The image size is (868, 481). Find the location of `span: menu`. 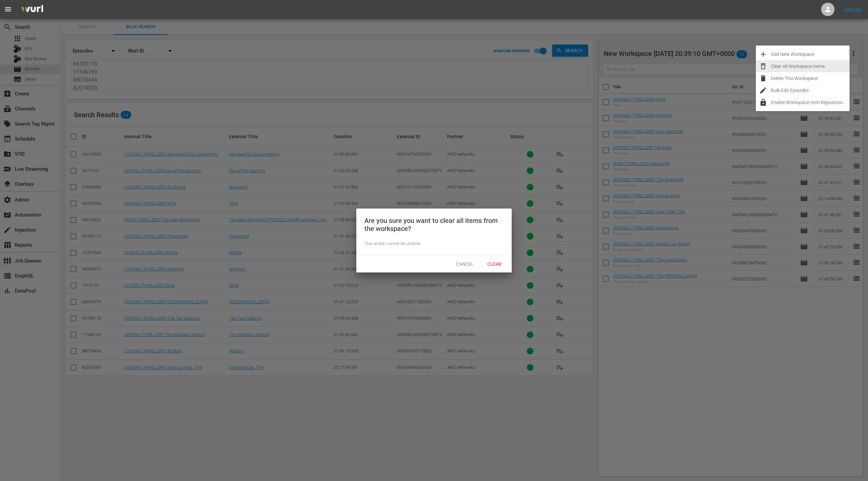

span: menu is located at coordinates (8, 10).